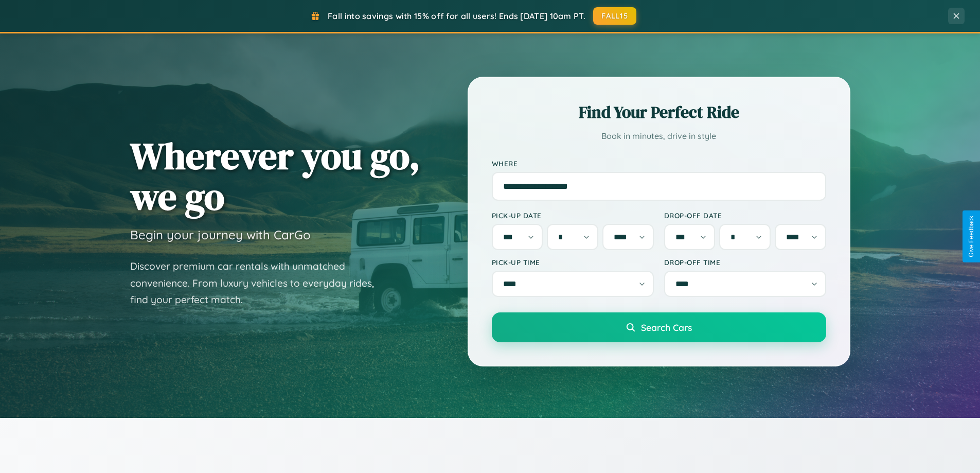  I want to click on p: Discover premium car rentals with unmatched convenience. From luxury vehicles to everyday rides, ..., so click(259, 283).